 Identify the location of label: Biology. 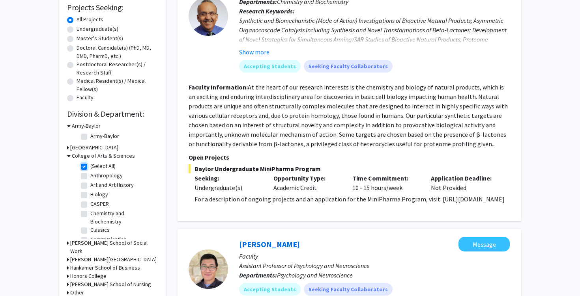
(99, 194).